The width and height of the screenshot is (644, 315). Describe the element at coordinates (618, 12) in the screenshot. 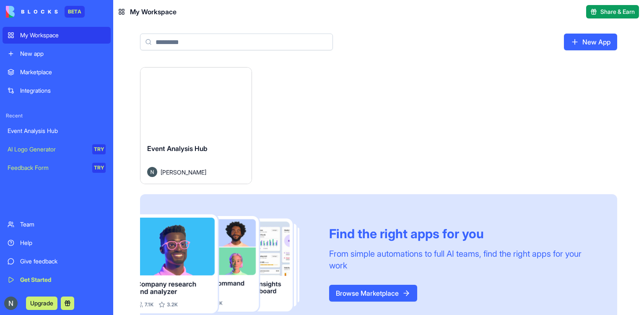

I see `span: Share & Earn` at that location.